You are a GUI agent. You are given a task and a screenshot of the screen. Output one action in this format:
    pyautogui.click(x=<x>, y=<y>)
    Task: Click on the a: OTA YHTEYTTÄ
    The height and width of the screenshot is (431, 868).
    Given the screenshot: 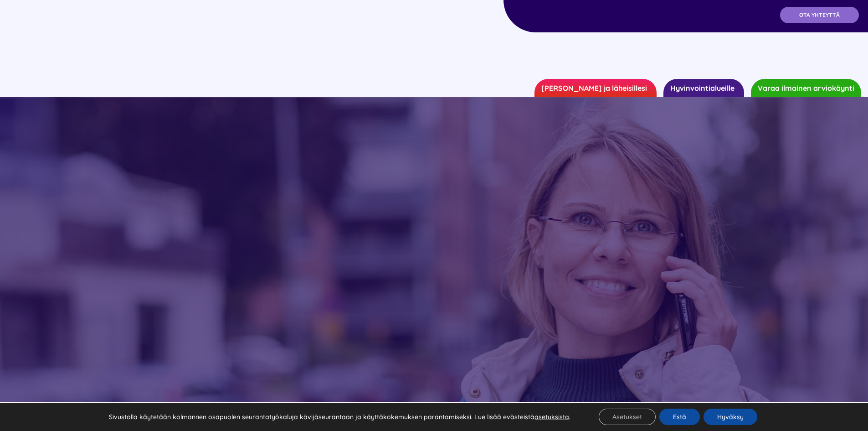 What is the action you would take?
    pyautogui.click(x=820, y=15)
    